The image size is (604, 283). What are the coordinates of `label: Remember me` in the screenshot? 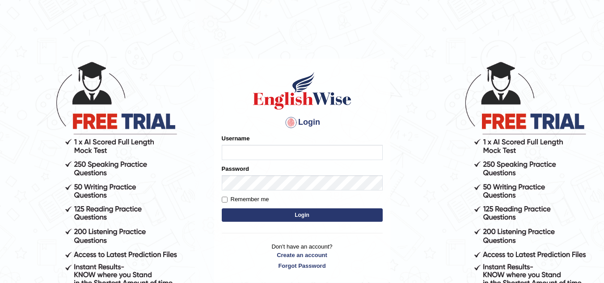 It's located at (246, 200).